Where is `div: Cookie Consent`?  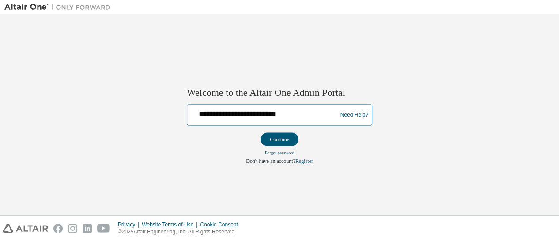 div: Cookie Consent is located at coordinates (221, 225).